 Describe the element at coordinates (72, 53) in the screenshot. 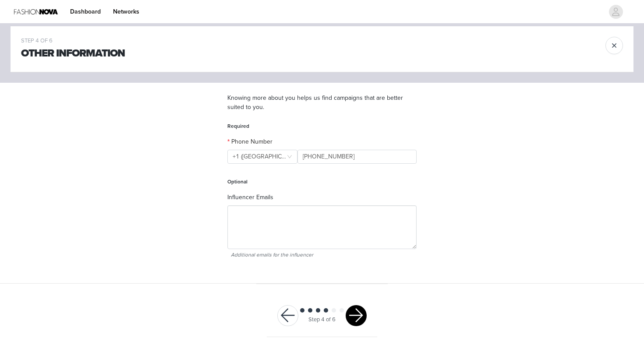

I see `h1: Other Information` at that location.